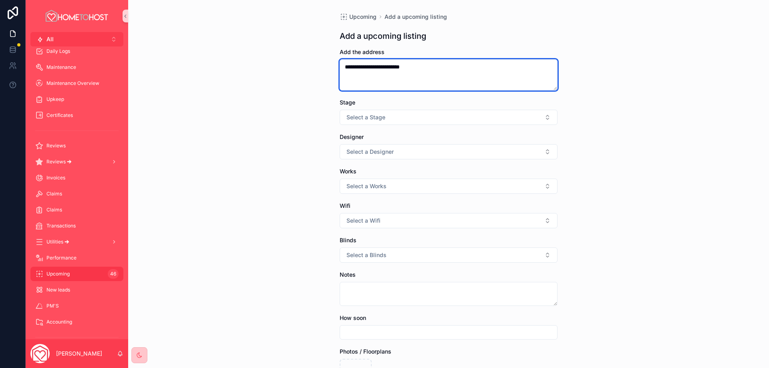 The height and width of the screenshot is (368, 769). I want to click on a: Reviews 🡪, so click(77, 162).